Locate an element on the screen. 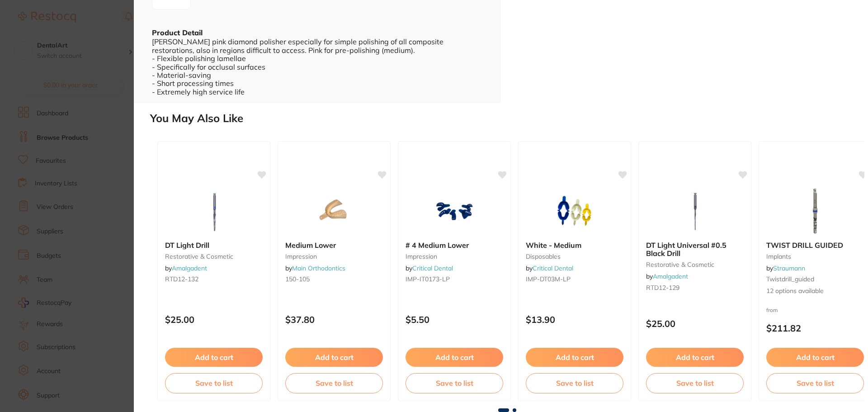  a: Main Orthodontics is located at coordinates (319, 268).